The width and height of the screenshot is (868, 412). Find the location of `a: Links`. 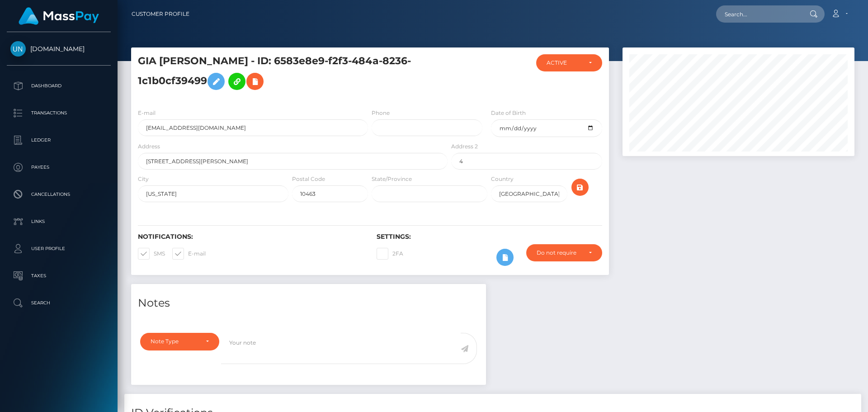

a: Links is located at coordinates (59, 222).